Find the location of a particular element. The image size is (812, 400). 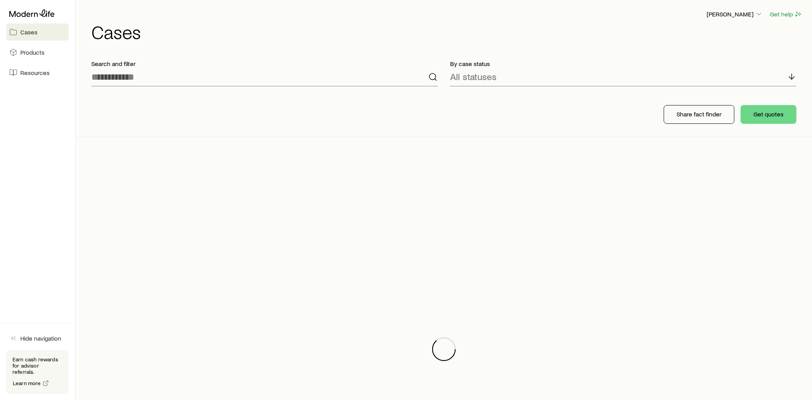

p: By case status is located at coordinates (623, 64).